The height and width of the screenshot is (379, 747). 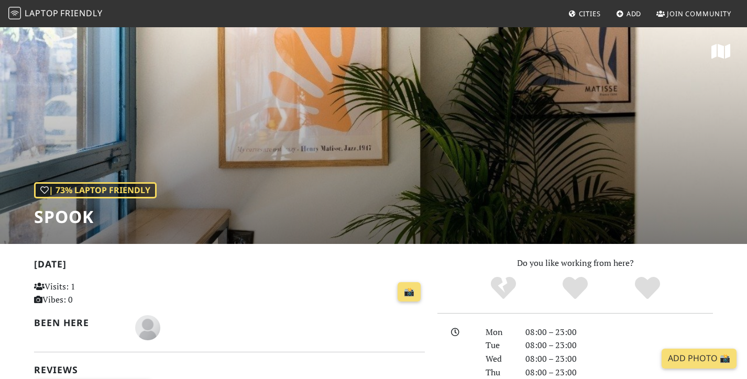 What do you see at coordinates (634, 14) in the screenshot?
I see `span: Add` at bounding box center [634, 14].